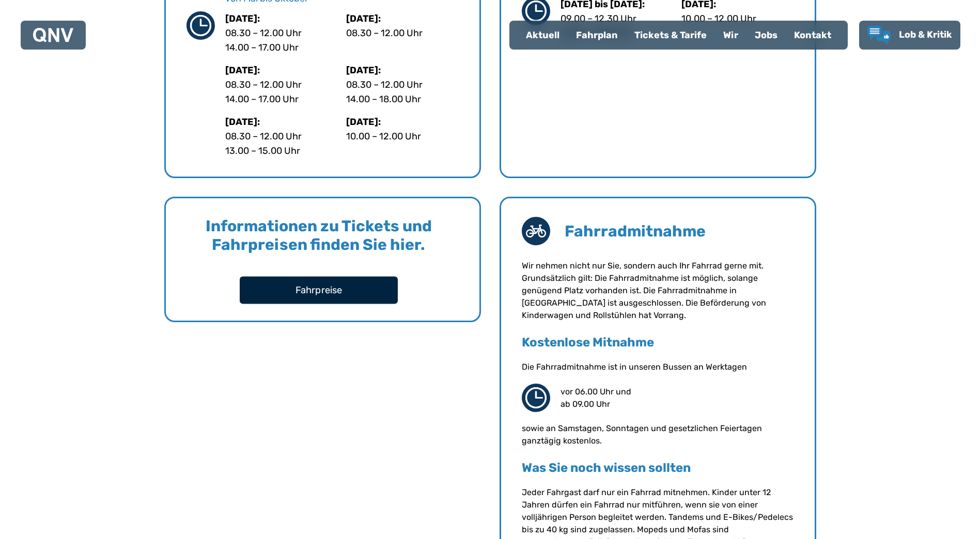  What do you see at coordinates (812, 35) in the screenshot?
I see `a: Kontakt` at bounding box center [812, 35].